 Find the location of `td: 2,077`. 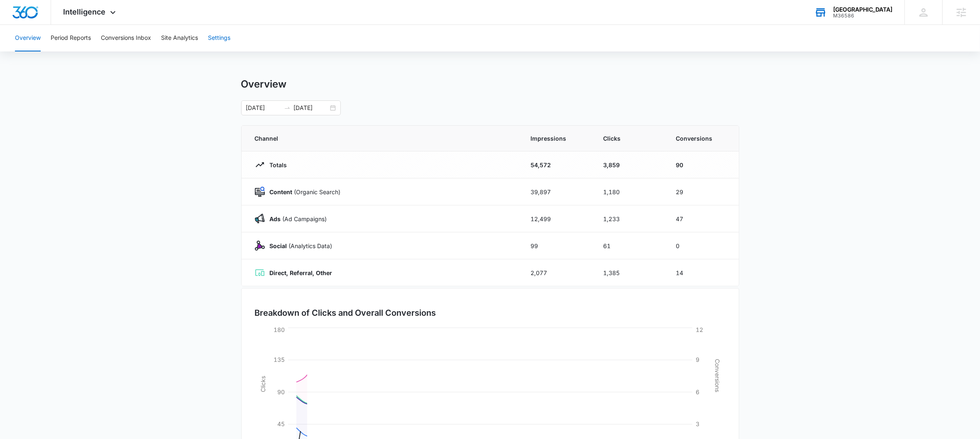

td: 2,077 is located at coordinates (557, 273).